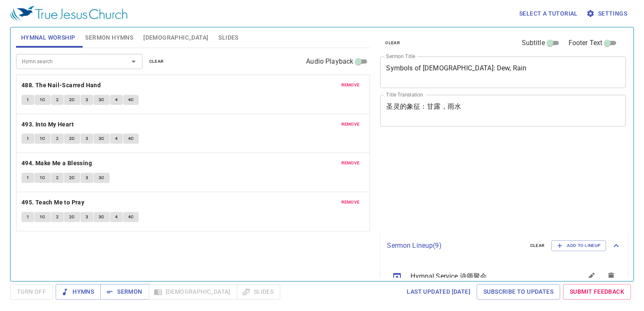 The height and width of the screenshot is (311, 644). What do you see at coordinates (78, 291) in the screenshot?
I see `button: Hymns` at bounding box center [78, 291].